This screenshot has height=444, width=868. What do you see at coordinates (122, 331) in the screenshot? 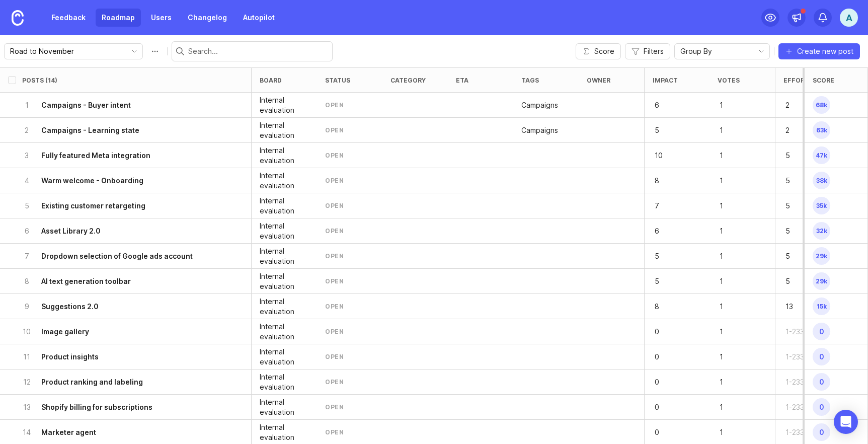
I see `button: 10Image gallery` at bounding box center [122, 331].